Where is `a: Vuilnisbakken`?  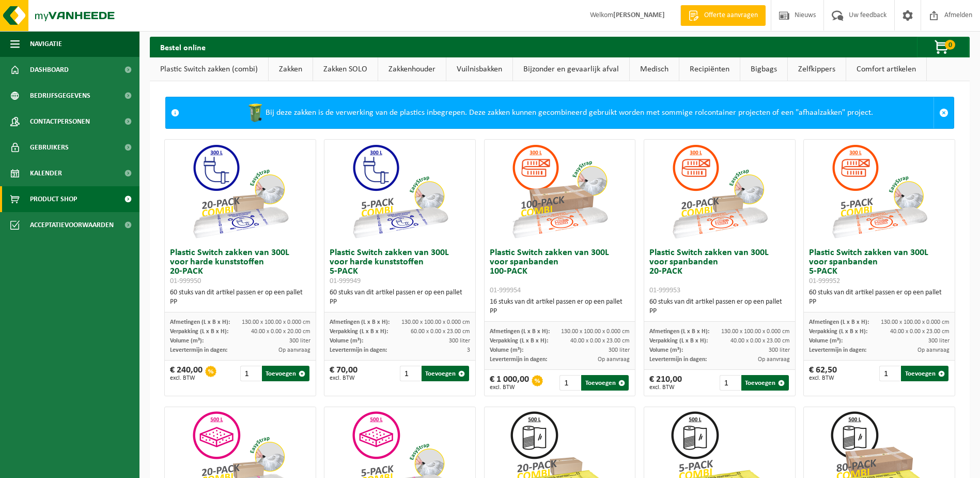 a: Vuilnisbakken is located at coordinates (480, 69).